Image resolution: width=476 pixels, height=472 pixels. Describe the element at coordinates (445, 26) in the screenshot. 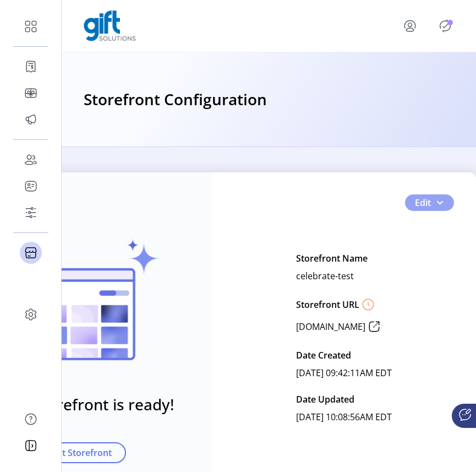

I see `button: Publisher Panel` at that location.